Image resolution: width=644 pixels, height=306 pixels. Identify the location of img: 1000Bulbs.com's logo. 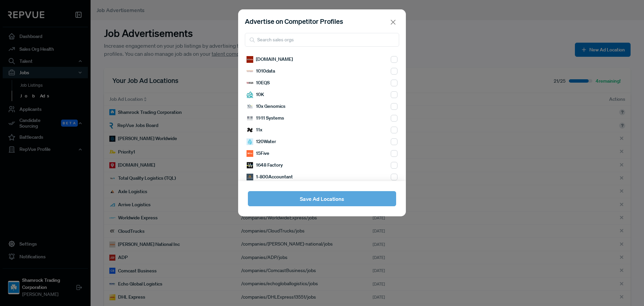
(250, 59).